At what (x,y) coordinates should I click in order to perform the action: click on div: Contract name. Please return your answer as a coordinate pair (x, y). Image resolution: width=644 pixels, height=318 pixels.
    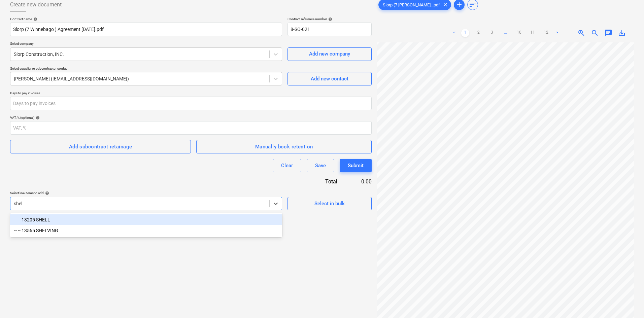
    Looking at the image, I should click on (146, 19).